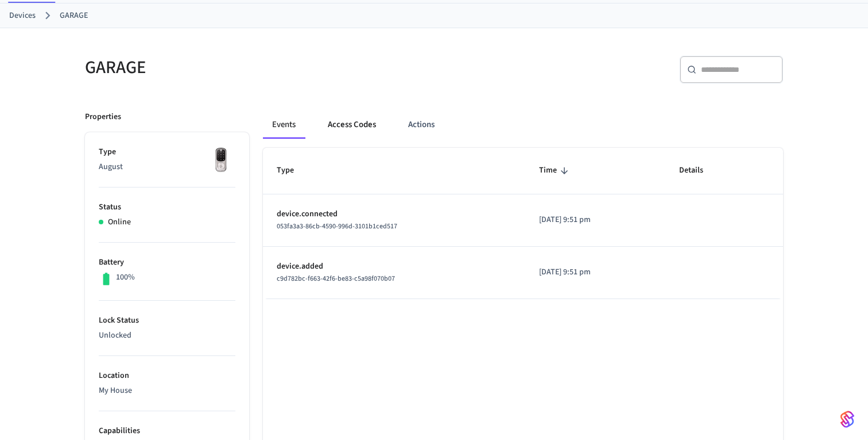 The image size is (868, 440). What do you see at coordinates (337, 226) in the screenshot?
I see `span: 053fa3a3-86cb-4590-996d-3101b1ced517` at bounding box center [337, 226].